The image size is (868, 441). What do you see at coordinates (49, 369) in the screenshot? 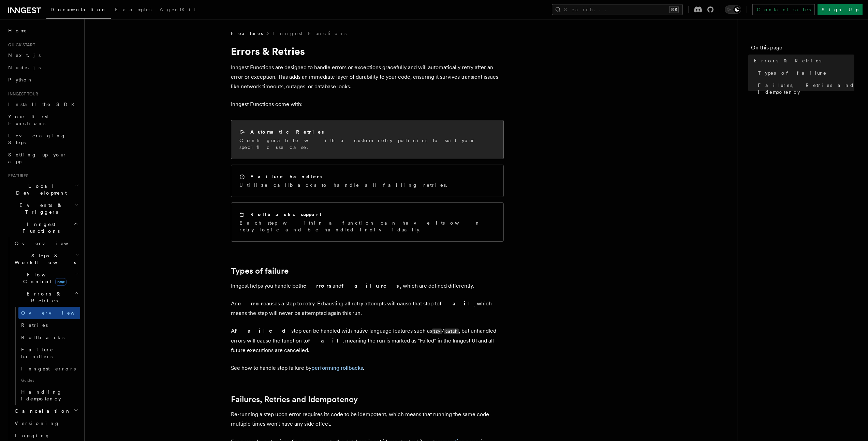
I see `a: Inngest errors` at bounding box center [49, 369].